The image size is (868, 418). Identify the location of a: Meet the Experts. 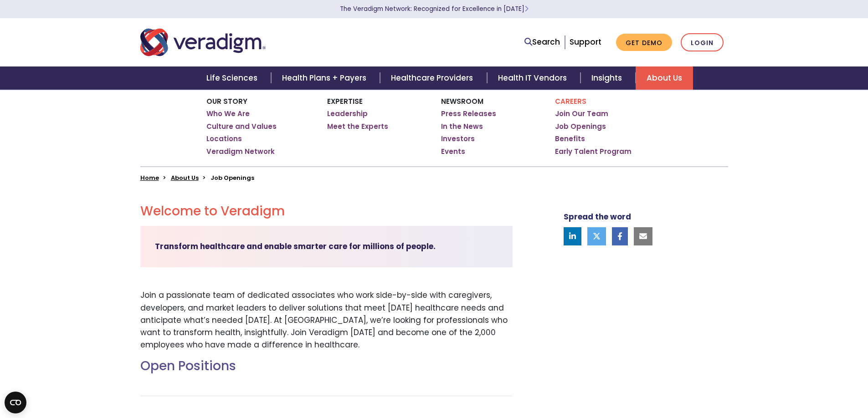
(357, 127).